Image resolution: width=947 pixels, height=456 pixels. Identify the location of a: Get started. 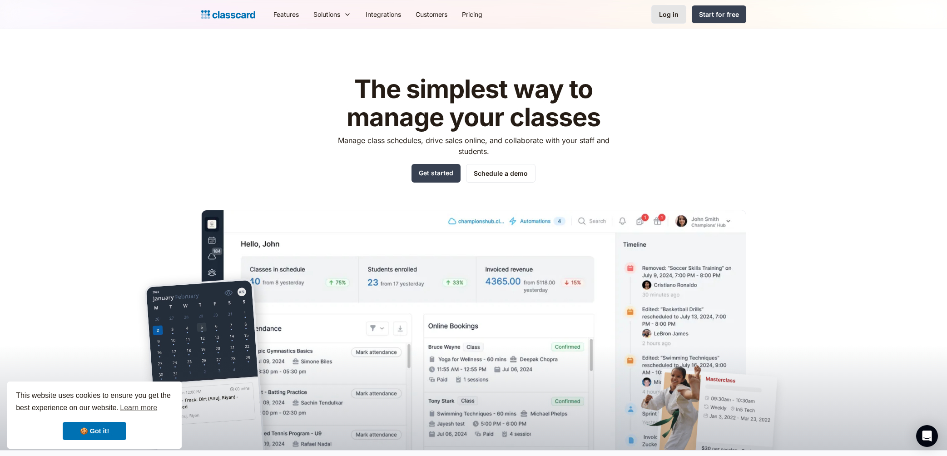
(436, 173).